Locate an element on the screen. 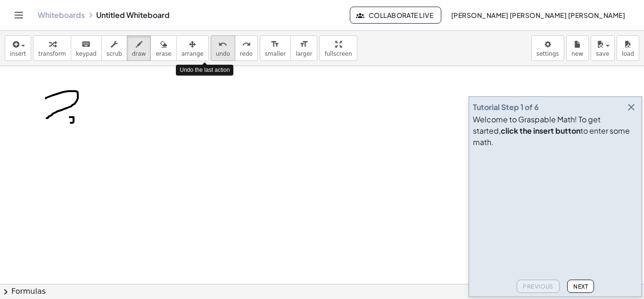 The height and width of the screenshot is (299, 644). span: fullscreen is located at coordinates (338, 54).